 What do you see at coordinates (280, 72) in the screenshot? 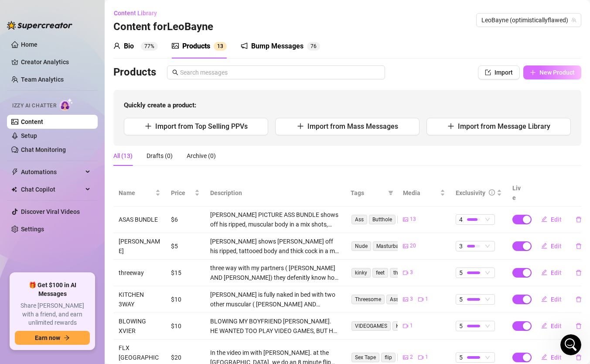
I see `input: Search messages` at bounding box center [280, 72].